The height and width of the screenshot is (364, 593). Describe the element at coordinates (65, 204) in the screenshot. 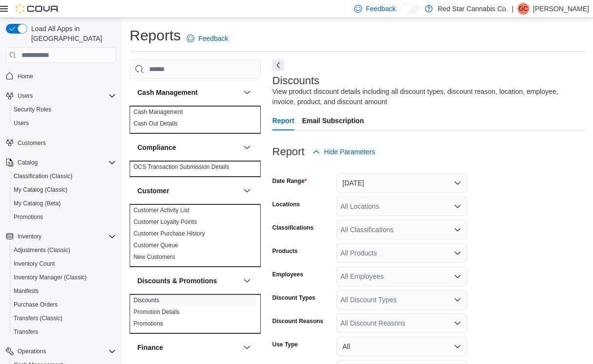

I see `span: My Catalog (Beta)` at that location.